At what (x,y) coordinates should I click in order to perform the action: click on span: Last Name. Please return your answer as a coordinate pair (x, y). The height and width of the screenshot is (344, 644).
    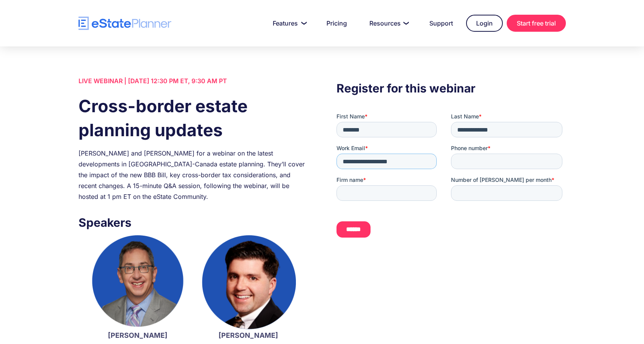
    Looking at the image, I should click on (129, 4).